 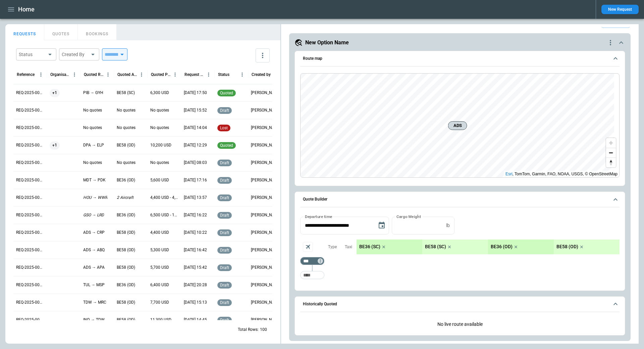 What do you see at coordinates (611, 142) in the screenshot?
I see `button: Zoom in` at bounding box center [611, 142].